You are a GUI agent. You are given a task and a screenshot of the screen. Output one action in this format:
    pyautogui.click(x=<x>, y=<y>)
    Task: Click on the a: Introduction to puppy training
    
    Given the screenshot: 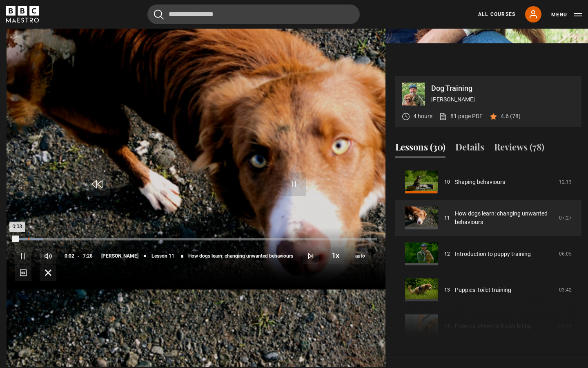 What is the action you would take?
    pyautogui.click(x=493, y=254)
    